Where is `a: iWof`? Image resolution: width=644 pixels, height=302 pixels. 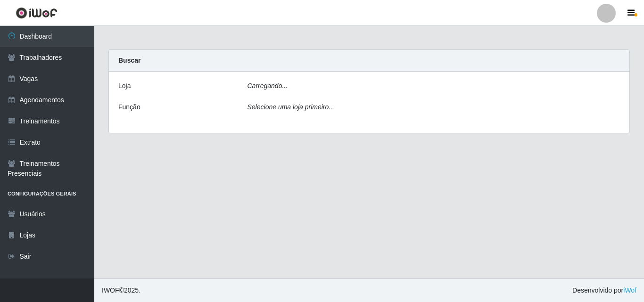
a: iWof is located at coordinates (629, 291).